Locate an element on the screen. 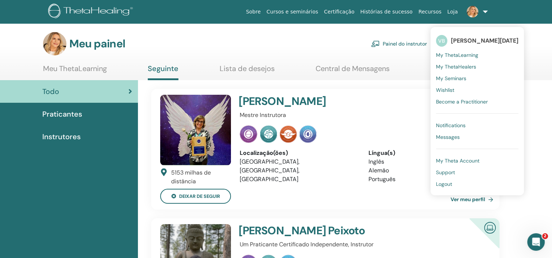 The image size is (552, 258). span: Praticantes is located at coordinates (62, 114).